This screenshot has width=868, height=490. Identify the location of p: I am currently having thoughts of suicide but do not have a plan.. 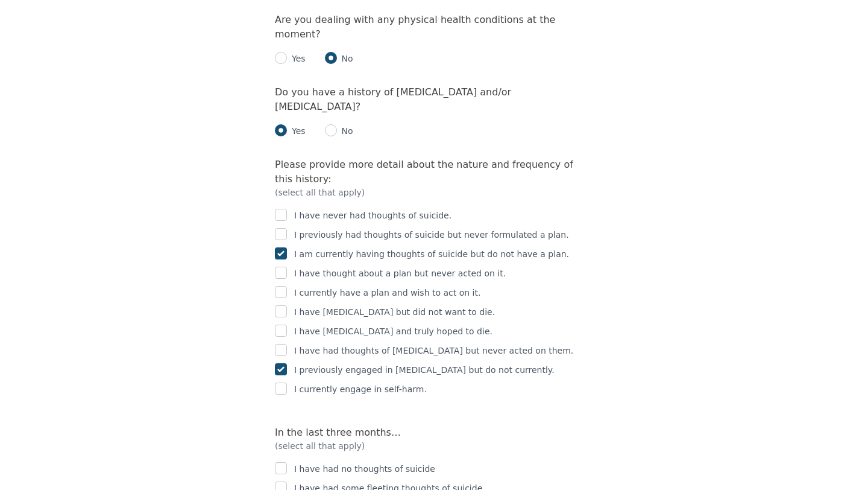
(431, 254).